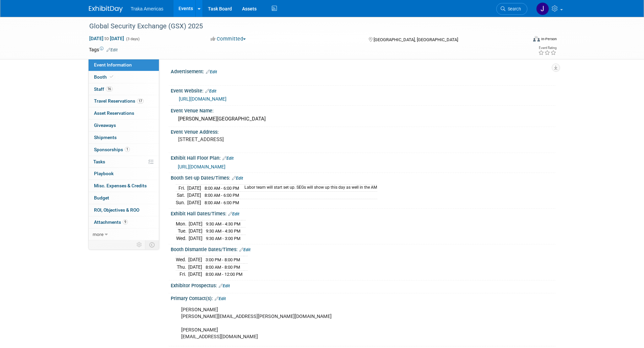  I want to click on a: Misc. Expenses & Credits, so click(124, 185).